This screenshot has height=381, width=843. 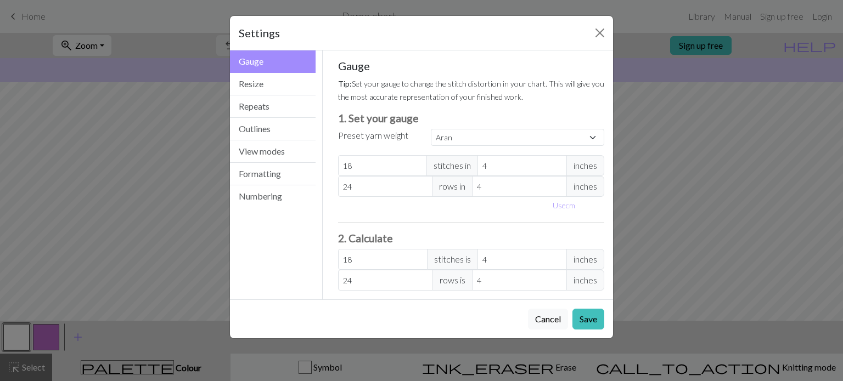 I want to click on span: stitches is, so click(x=452, y=260).